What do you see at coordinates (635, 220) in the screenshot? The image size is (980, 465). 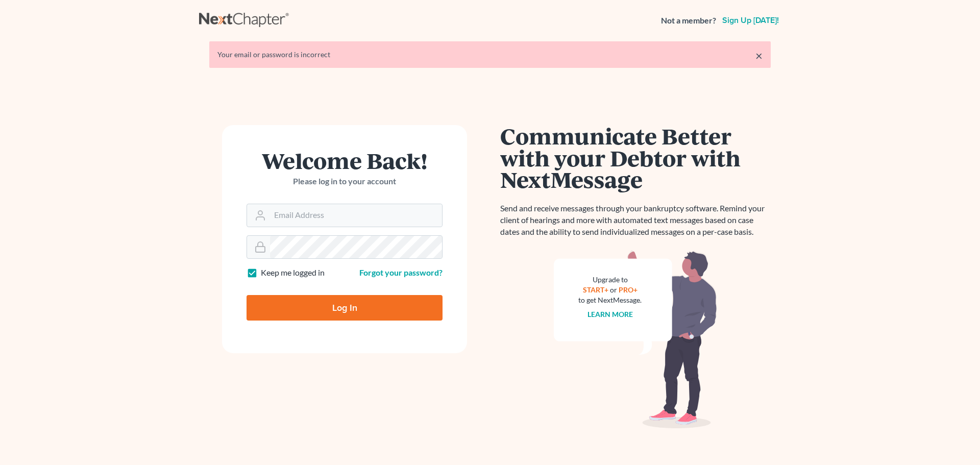 I see `p: Send and receive messages through your bankruptcy software. Remind your client of hearings and mo...` at bounding box center [635, 220].